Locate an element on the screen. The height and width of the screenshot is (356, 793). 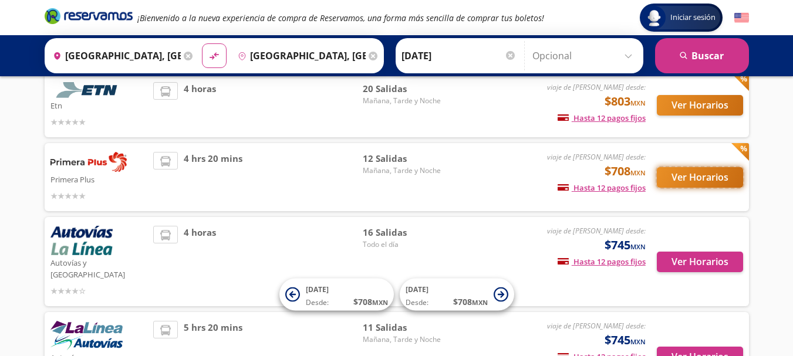
input: Opcional is located at coordinates (585, 56).